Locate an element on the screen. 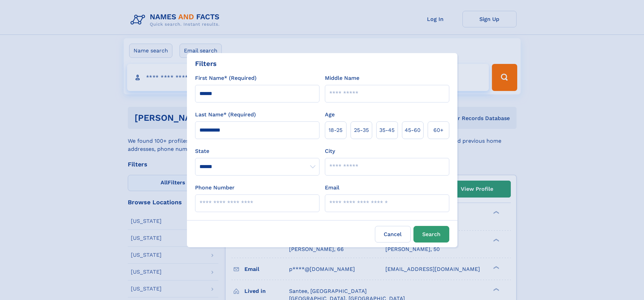  label: Age is located at coordinates (330, 115).